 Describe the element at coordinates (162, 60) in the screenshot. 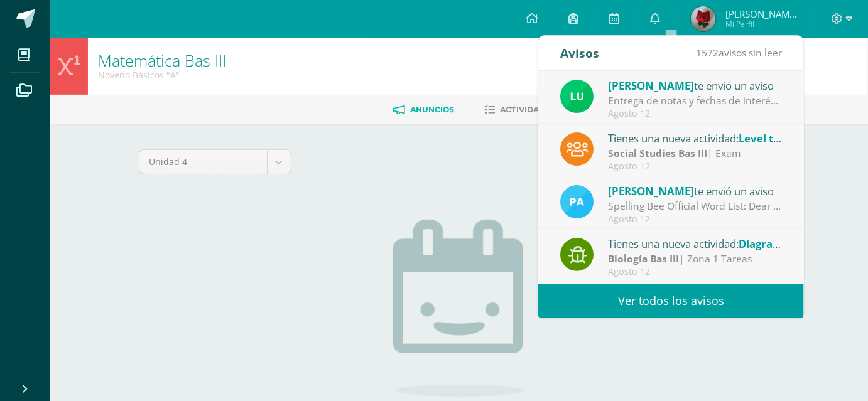

I see `a: Matemática Bas III` at that location.